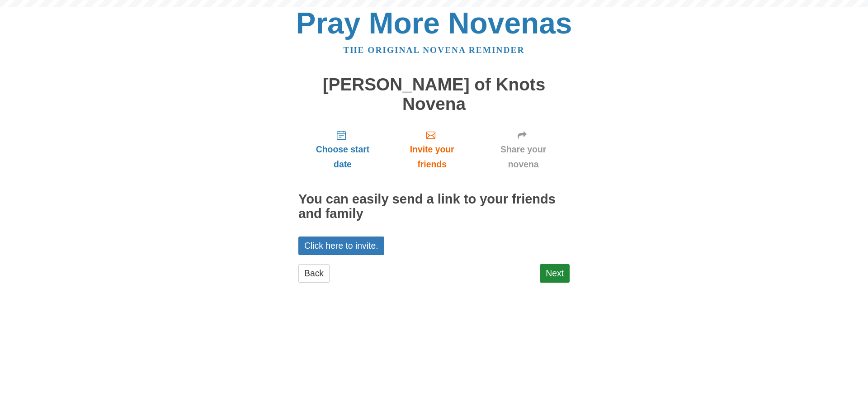 The width and height of the screenshot is (868, 412). Describe the element at coordinates (343, 157) in the screenshot. I see `span: Choose start date` at that location.